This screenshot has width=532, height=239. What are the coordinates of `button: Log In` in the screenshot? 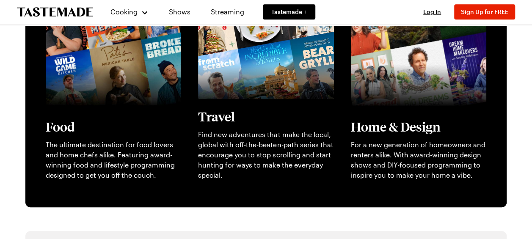 It's located at (432, 12).